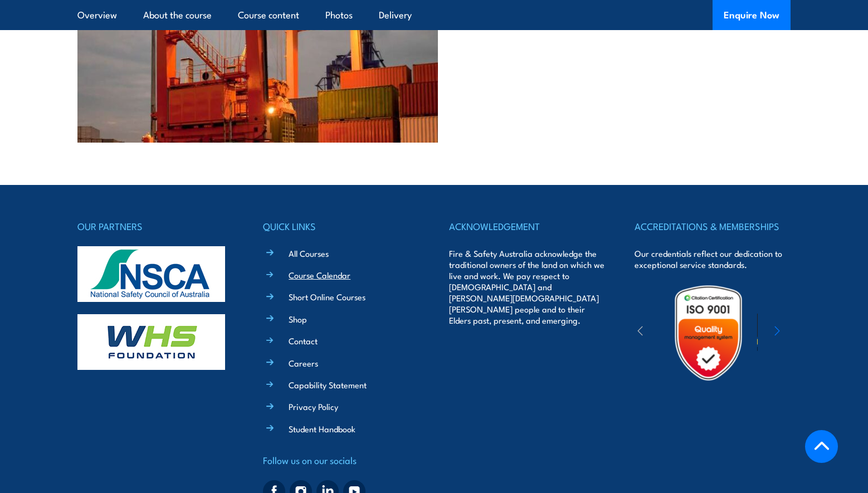 The height and width of the screenshot is (493, 868). I want to click on a: Capability Statement, so click(327, 384).